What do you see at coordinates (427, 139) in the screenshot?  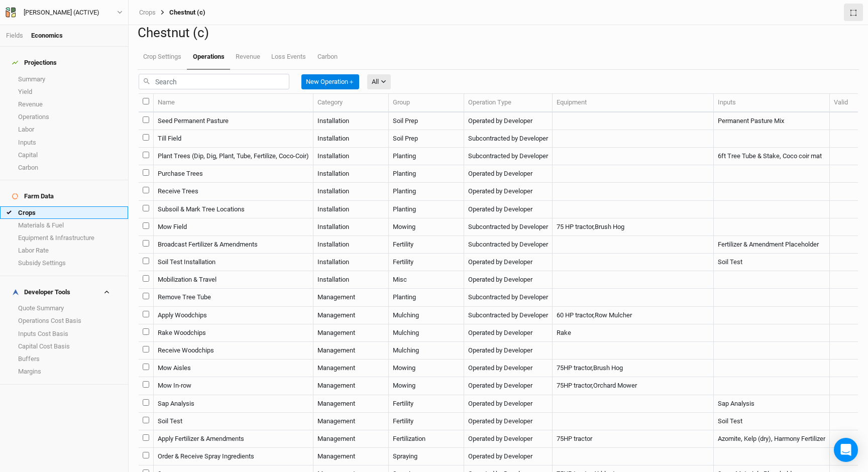 I see `td: Soil Prep` at bounding box center [427, 139].